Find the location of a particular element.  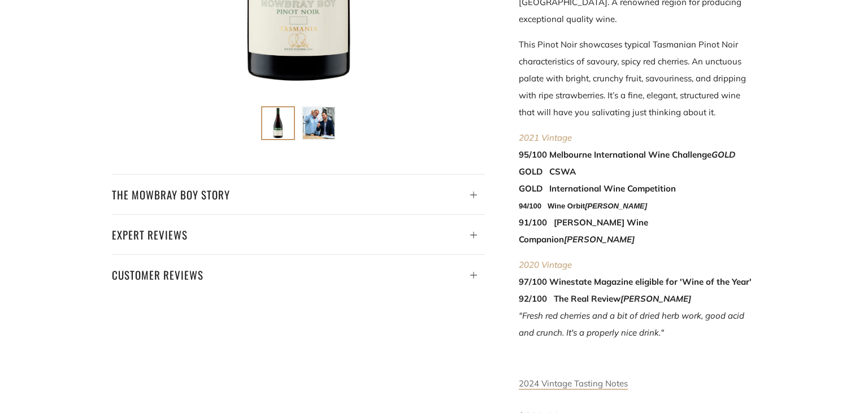

a: The Mowbray Boy Story is located at coordinates (298, 189).